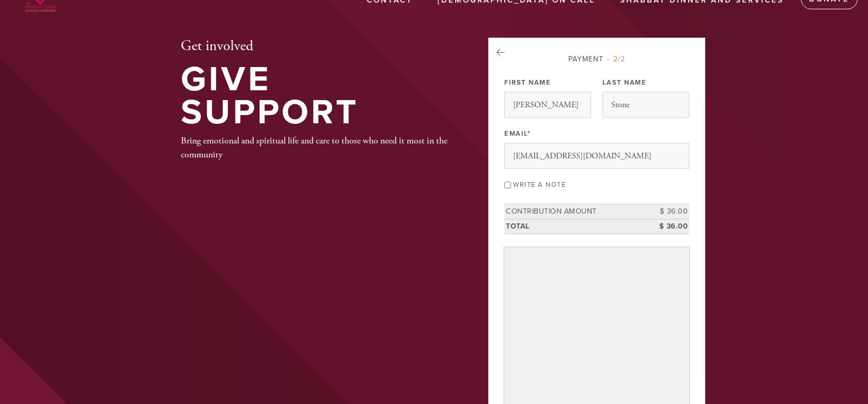 The width and height of the screenshot is (868, 404). Describe the element at coordinates (573, 226) in the screenshot. I see `td: Total` at that location.